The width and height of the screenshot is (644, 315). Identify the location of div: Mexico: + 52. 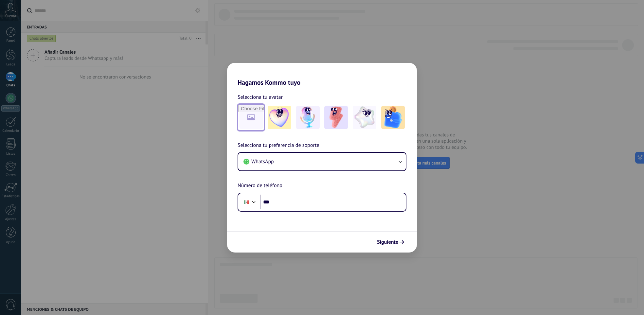
(246, 202).